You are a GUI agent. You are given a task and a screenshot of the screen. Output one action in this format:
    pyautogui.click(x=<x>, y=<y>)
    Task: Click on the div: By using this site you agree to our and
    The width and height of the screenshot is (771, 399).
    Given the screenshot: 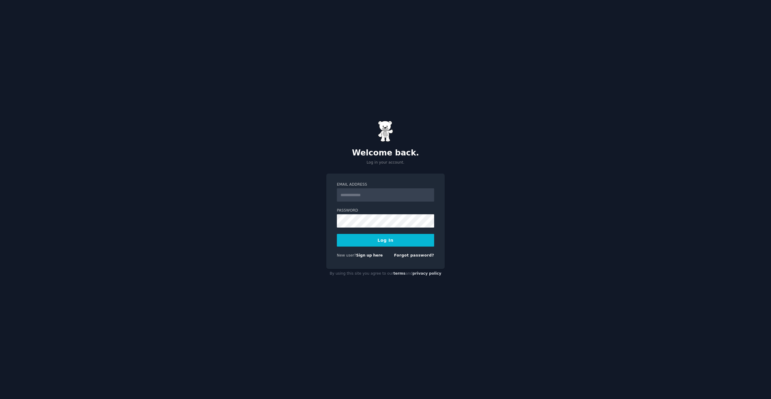 What is the action you would take?
    pyautogui.click(x=386, y=274)
    